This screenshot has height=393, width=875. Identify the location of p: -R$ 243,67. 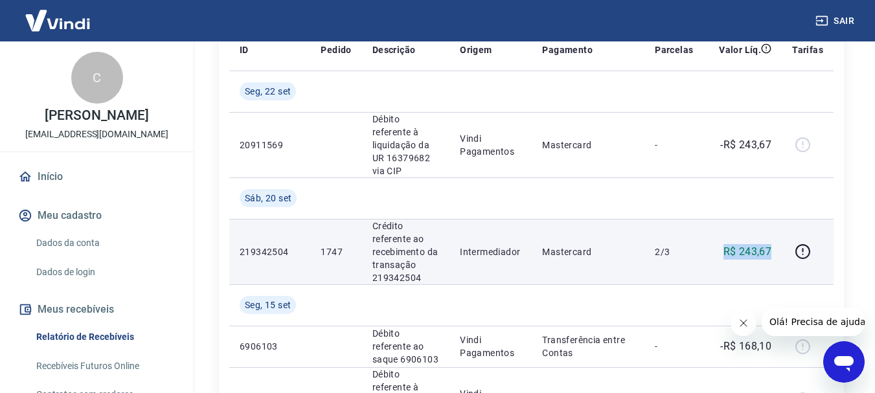
(745, 145).